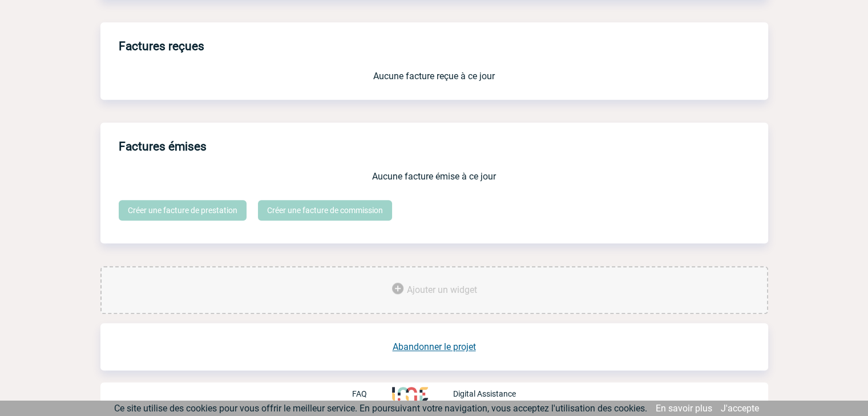  I want to click on span: Ce site utilise des cookies pour vous offrir le meilleur service. En poursuivant votre navigation..., so click(381, 408).